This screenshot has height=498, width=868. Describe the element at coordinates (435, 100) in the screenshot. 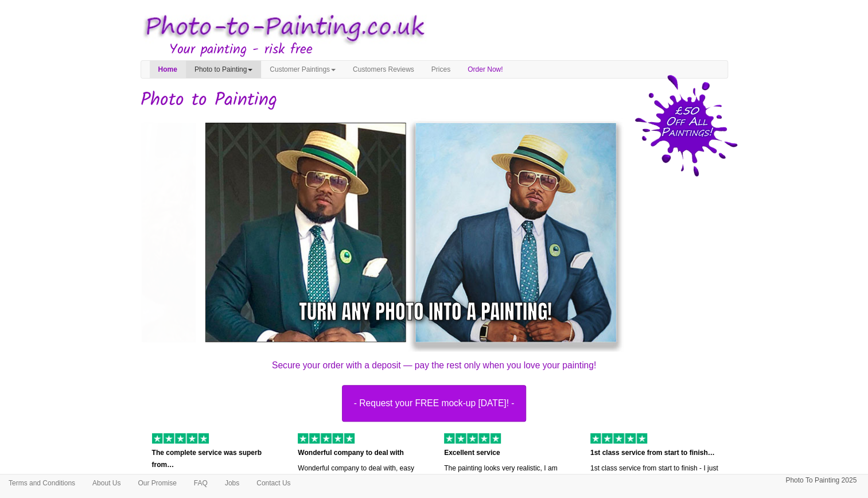

I see `h1: Photo to Painting` at that location.